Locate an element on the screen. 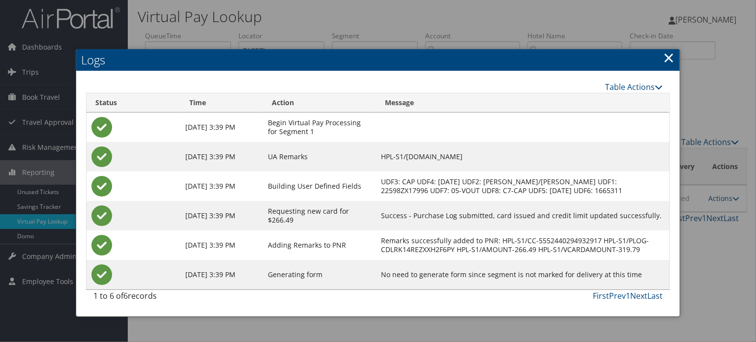  th: Message: activate to sort column ascending is located at coordinates (523, 103).